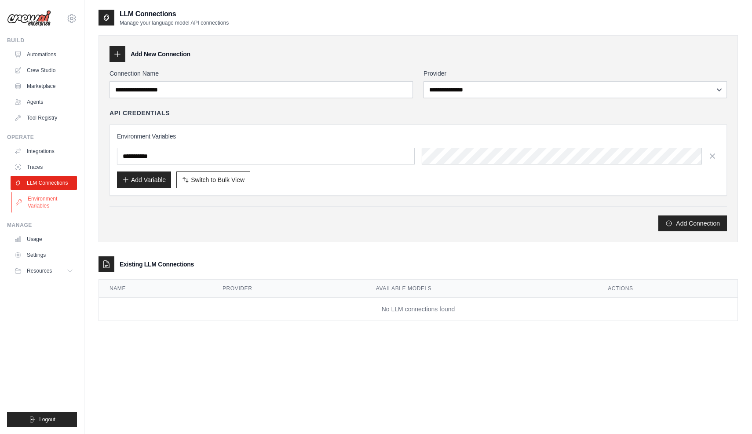  What do you see at coordinates (213, 180) in the screenshot?
I see `button: Switch to Bulk View` at bounding box center [213, 180].